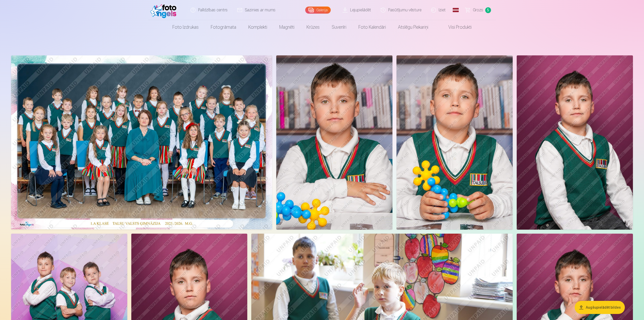 Image resolution: width=644 pixels, height=320 pixels. I want to click on a: Fotogrāmata, so click(223, 27).